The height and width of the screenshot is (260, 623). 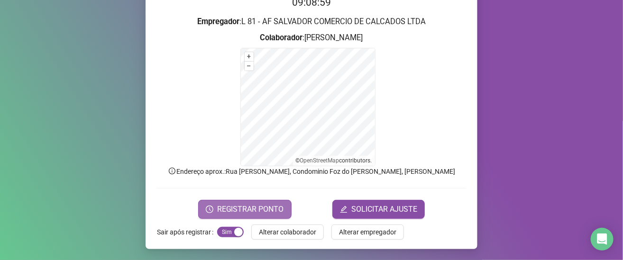 What do you see at coordinates (602, 239) in the screenshot?
I see `div: Open Intercom Messenger` at bounding box center [602, 239].